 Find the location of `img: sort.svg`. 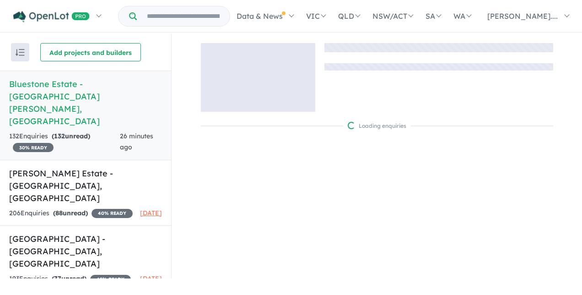

img: sort.svg is located at coordinates (20, 52).